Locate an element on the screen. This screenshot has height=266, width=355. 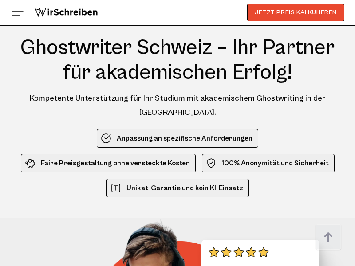
span: Unikat-Garantie und kein KI-Einsatz is located at coordinates (184, 188).